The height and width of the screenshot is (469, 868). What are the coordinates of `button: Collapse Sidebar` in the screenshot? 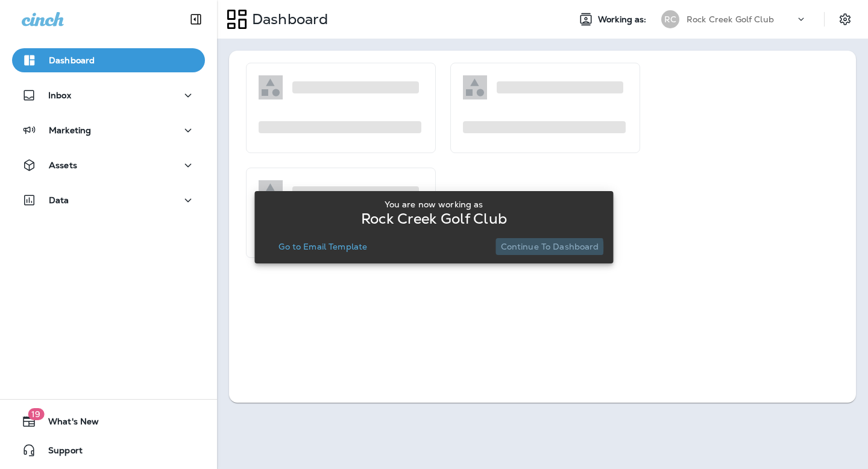 It's located at (196, 19).